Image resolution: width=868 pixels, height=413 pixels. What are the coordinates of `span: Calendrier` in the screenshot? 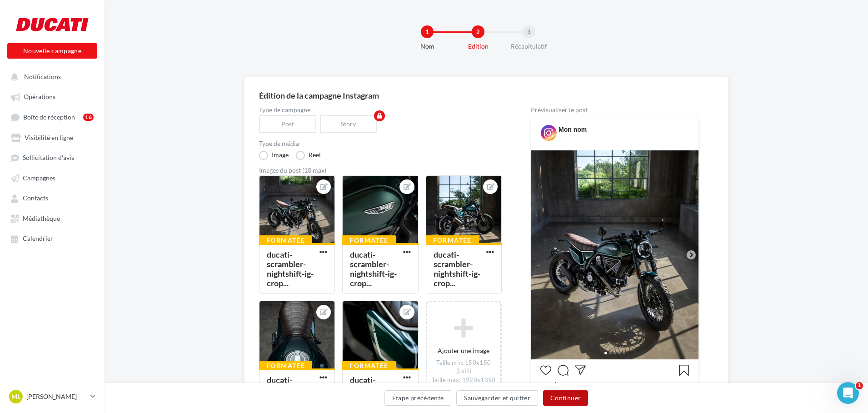 It's located at (38, 239).